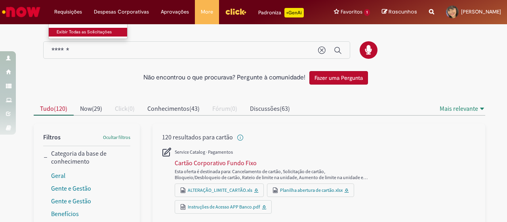  I want to click on a: Rascunhos, so click(399, 12).